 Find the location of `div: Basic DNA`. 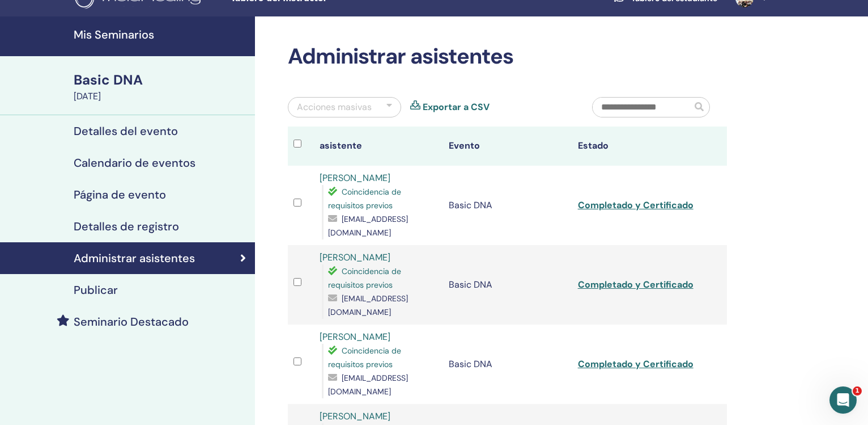

div: Basic DNA is located at coordinates (161, 80).